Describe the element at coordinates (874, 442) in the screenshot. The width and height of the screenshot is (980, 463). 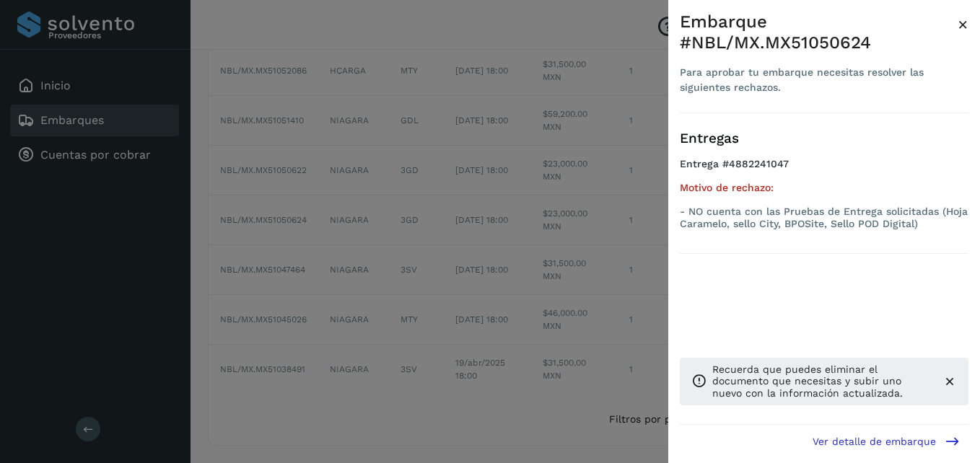
I see `span: Ver detalle de embarque` at that location.